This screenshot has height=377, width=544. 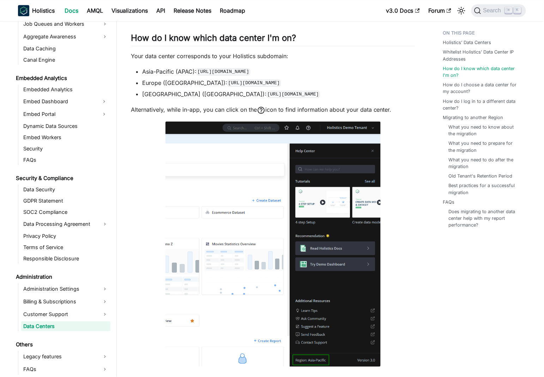 I want to click on button: Expand sidebar category 'Embed Portal', so click(x=104, y=114).